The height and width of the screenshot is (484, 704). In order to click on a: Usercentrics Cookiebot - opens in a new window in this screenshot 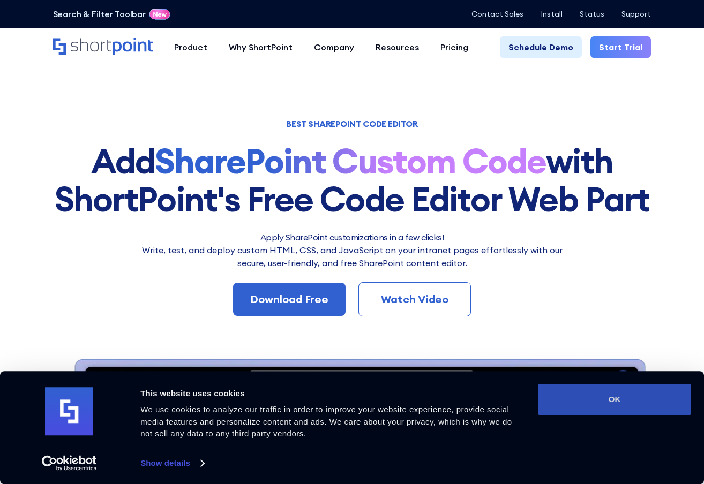, I will do `click(69, 464)`.